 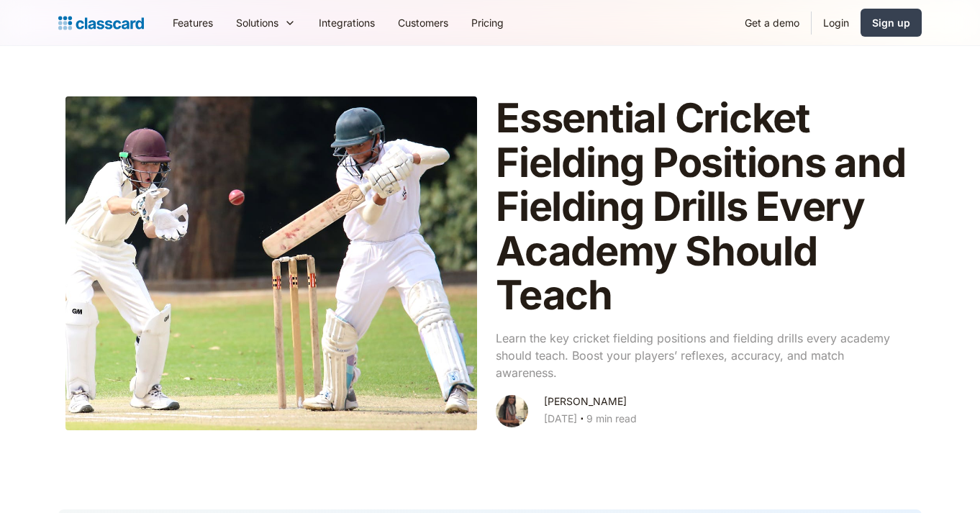 I want to click on div: Sign up, so click(x=891, y=22).